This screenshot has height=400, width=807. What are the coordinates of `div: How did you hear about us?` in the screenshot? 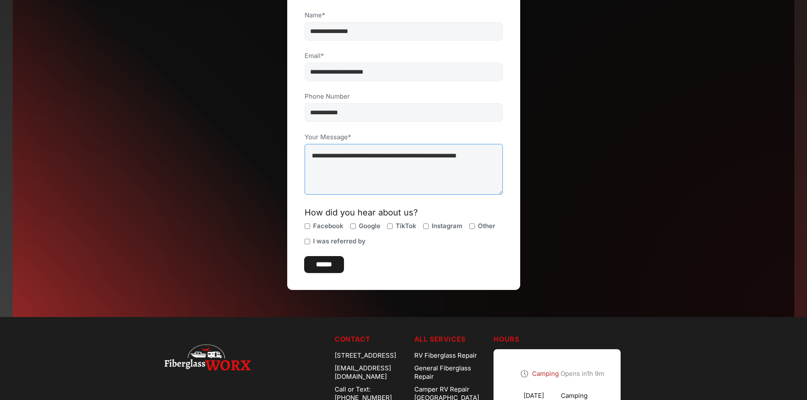 It's located at (403, 213).